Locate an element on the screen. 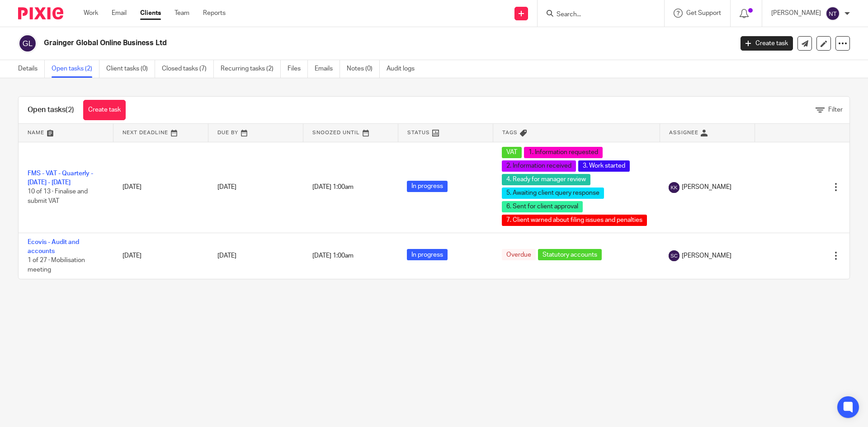 The width and height of the screenshot is (868, 427). span: 3. Work started is located at coordinates (604, 166).